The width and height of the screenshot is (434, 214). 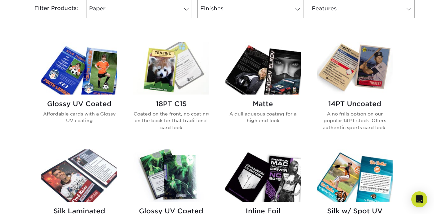 What do you see at coordinates (171, 121) in the screenshot?
I see `p: Coated on the front, no coating on the back for that traditional card look` at bounding box center [171, 121].